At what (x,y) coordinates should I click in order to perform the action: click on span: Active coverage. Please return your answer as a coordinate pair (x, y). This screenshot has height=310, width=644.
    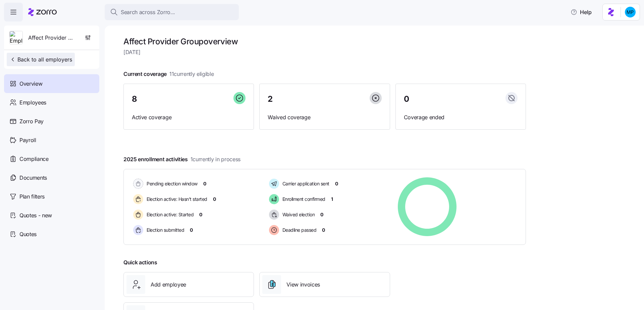
    Looking at the image, I should click on (188, 117).